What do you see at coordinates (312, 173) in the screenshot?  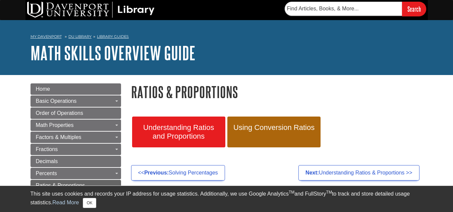 I see `strong: Next:` at bounding box center [312, 173].